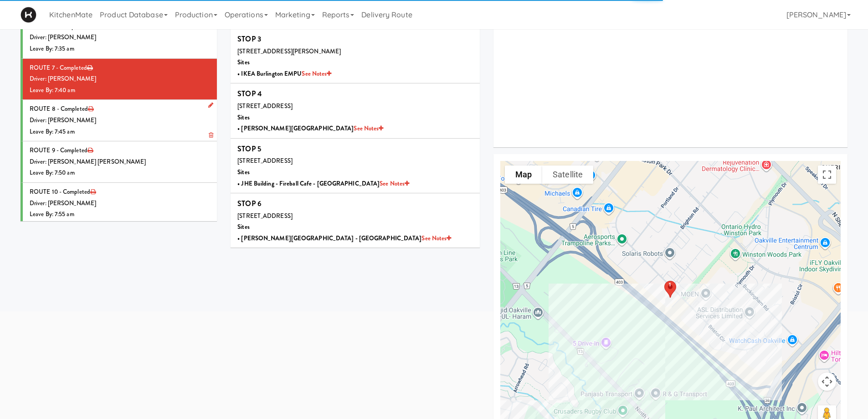 The width and height of the screenshot is (868, 419). Describe the element at coordinates (120, 173) in the screenshot. I see `div: Leave By: 7:50 am` at that location.